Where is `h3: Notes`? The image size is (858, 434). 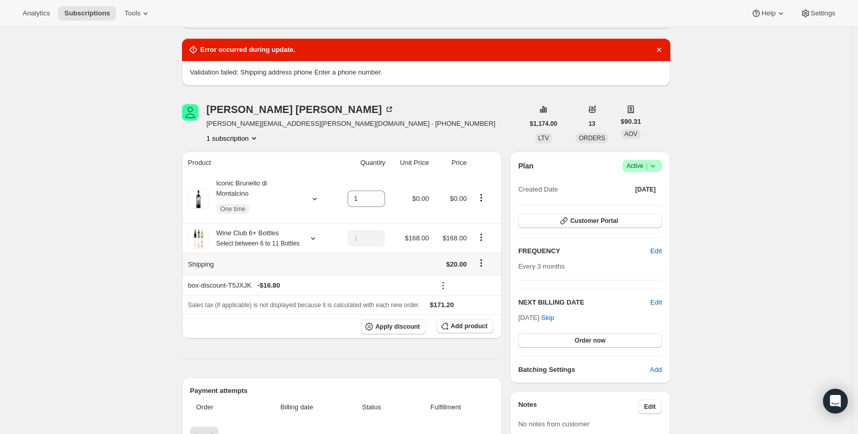 h3: Notes is located at coordinates (578, 407).